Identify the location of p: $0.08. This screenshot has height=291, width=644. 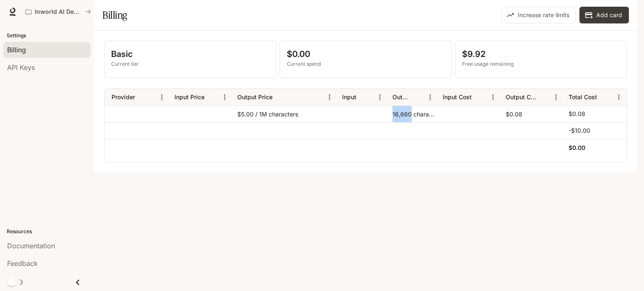
(577, 114).